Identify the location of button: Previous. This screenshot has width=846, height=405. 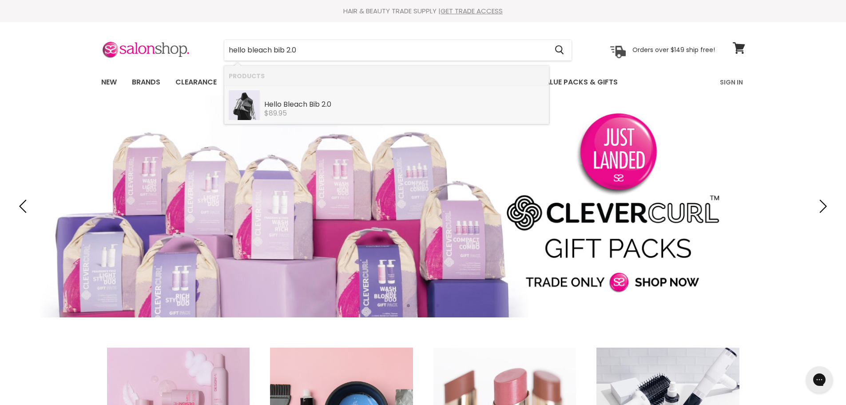
(24, 206).